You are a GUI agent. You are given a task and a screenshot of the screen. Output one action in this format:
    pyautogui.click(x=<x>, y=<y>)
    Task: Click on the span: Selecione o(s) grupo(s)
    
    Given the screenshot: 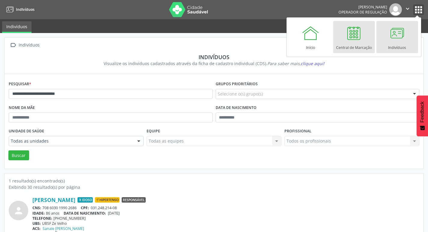 What is the action you would take?
    pyautogui.click(x=240, y=94)
    